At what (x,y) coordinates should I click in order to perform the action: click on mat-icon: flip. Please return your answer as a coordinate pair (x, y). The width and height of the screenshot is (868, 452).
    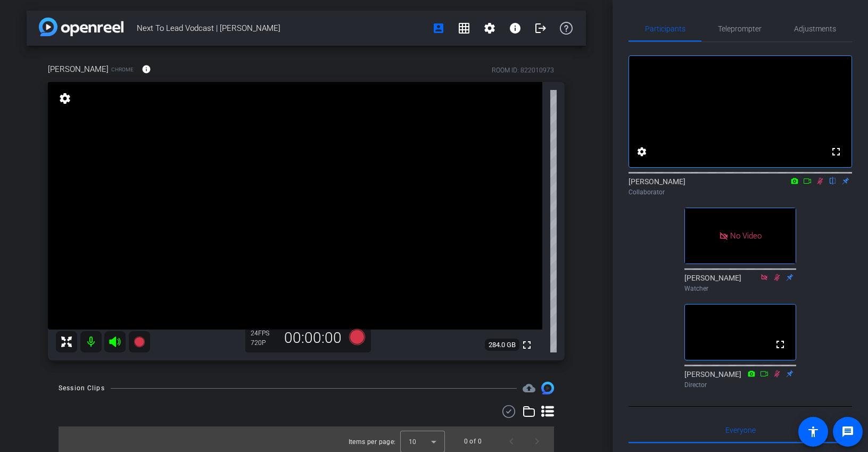
    Looking at the image, I should click on (833, 181).